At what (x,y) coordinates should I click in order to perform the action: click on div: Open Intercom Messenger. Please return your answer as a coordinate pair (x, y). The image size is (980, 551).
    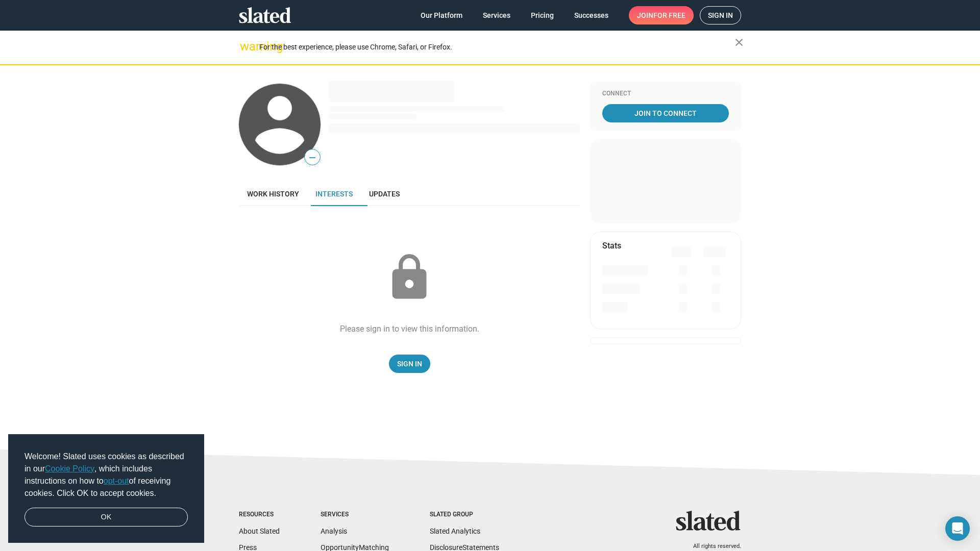
    Looking at the image, I should click on (958, 529).